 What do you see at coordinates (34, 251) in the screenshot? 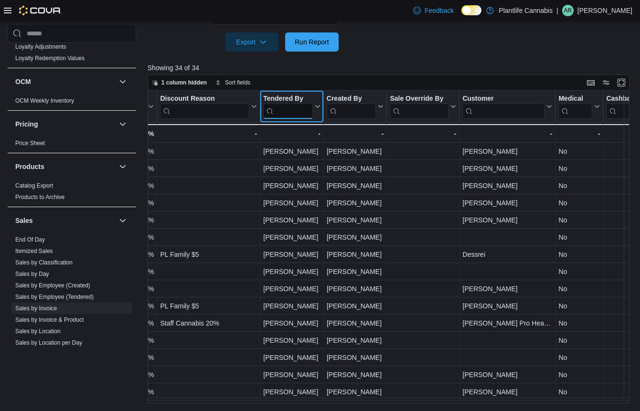
I see `span: Itemized Sales` at bounding box center [34, 251].